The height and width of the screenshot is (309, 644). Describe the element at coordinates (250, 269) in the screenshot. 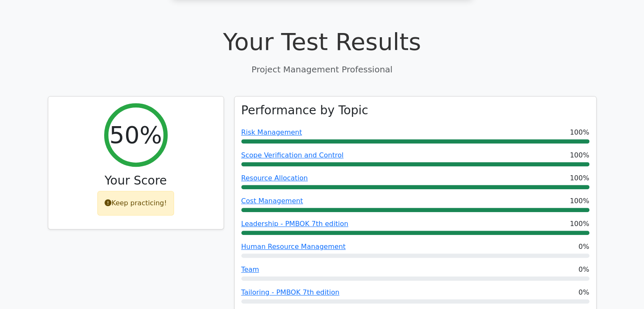

I see `a: Team` at that location.